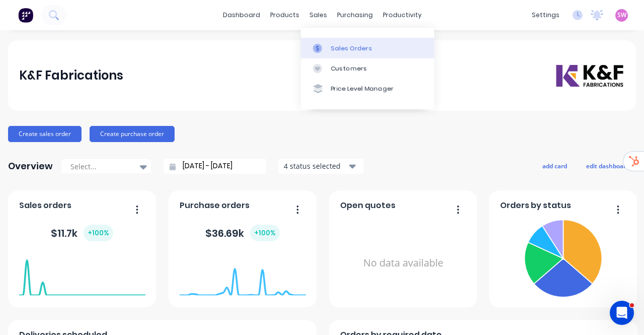 The width and height of the screenshot is (644, 335). Describe the element at coordinates (318, 15) in the screenshot. I see `div: sales` at that location.